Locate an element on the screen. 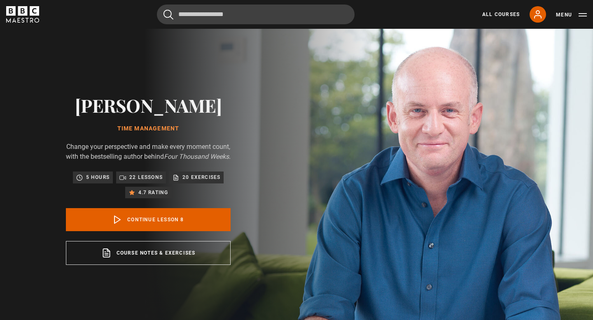 The height and width of the screenshot is (320, 593). a: BBC Maestro is located at coordinates (23, 14).